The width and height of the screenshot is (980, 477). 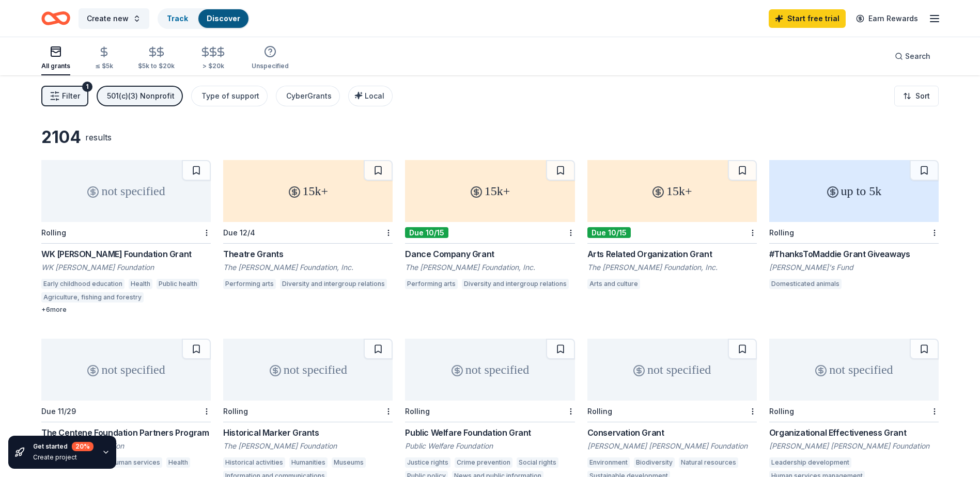 I want to click on div: Justice rights, so click(x=428, y=463).